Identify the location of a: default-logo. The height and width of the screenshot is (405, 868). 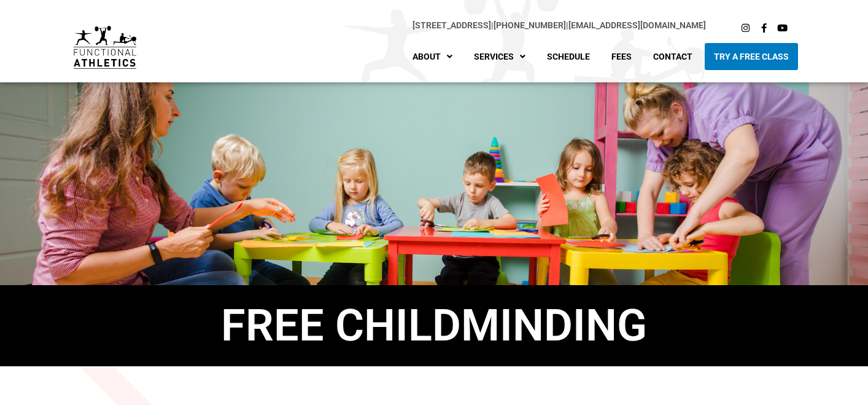
(105, 47).